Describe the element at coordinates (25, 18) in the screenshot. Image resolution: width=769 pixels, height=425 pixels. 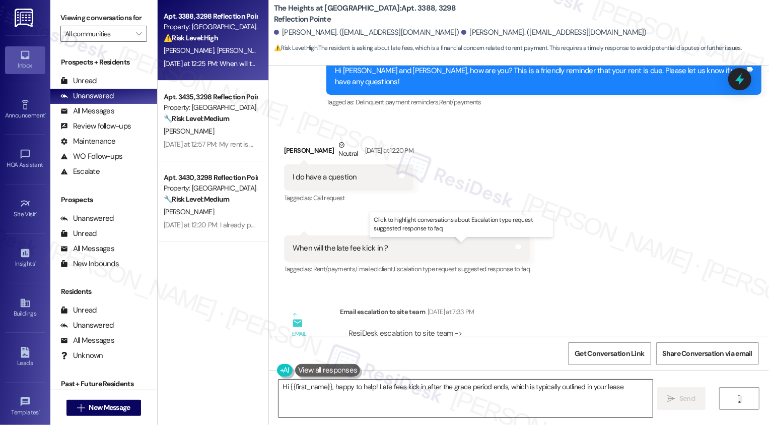
I see `img: ResiDesk Logo` at that location.